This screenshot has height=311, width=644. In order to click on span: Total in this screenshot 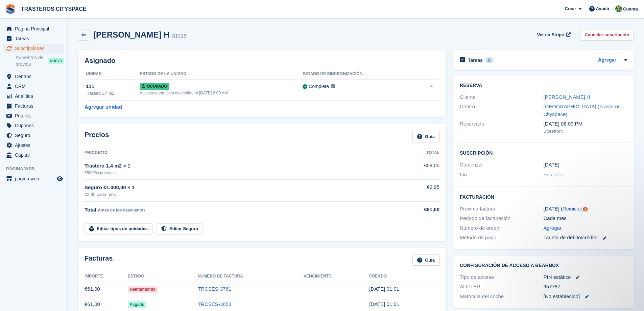, I will do `click(90, 210)`.